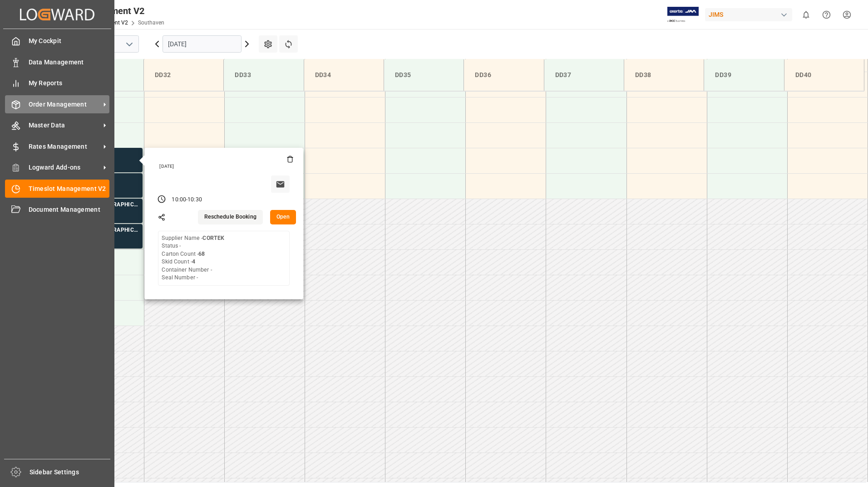 The height and width of the screenshot is (487, 868). Describe the element at coordinates (64, 167) in the screenshot. I see `span: Logward Add-ons` at that location.